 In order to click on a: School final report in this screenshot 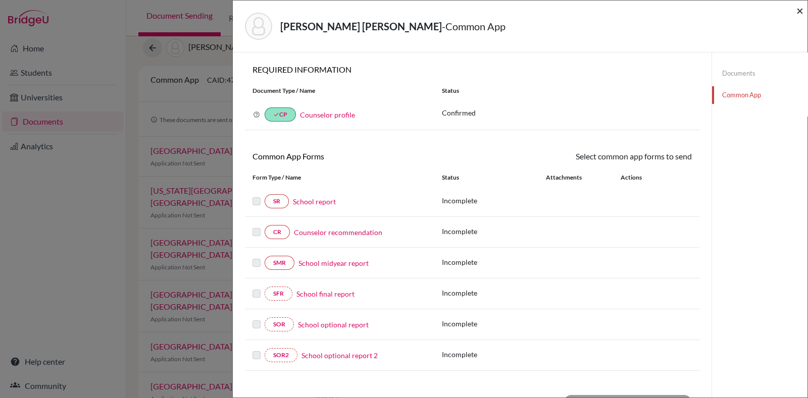, I will do `click(325, 294)`.